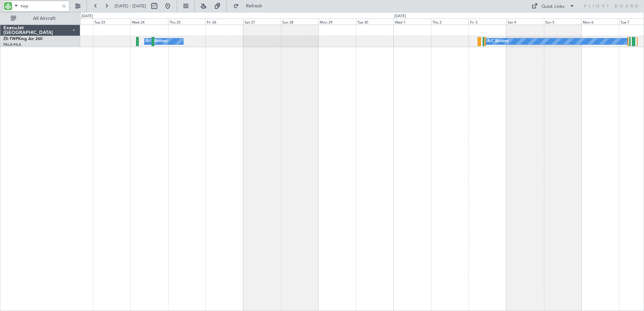 The height and width of the screenshot is (311, 644). What do you see at coordinates (525, 22) in the screenshot?
I see `div: Sat 4` at bounding box center [525, 22].